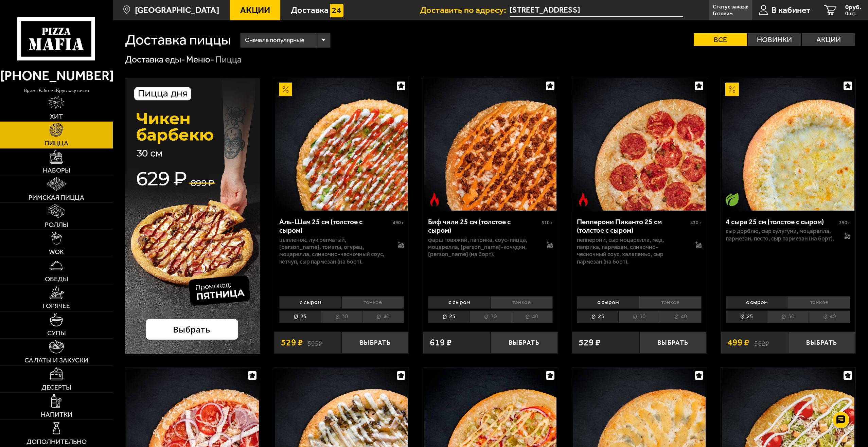  I want to click on input: Ваш адрес доставки, so click(597, 10).